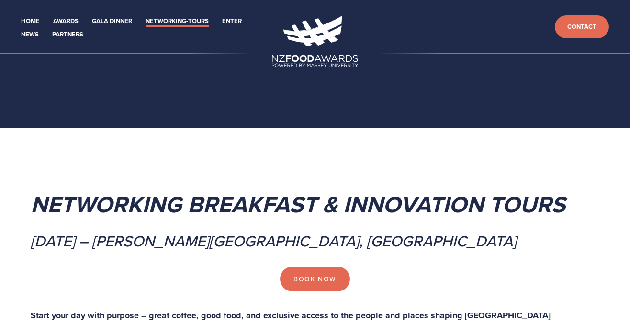 The image size is (630, 325). I want to click on a: News, so click(30, 34).